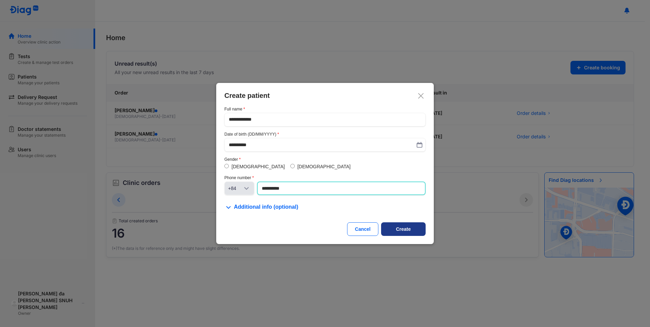  What do you see at coordinates (404, 229) in the screenshot?
I see `div: Create` at bounding box center [404, 229].